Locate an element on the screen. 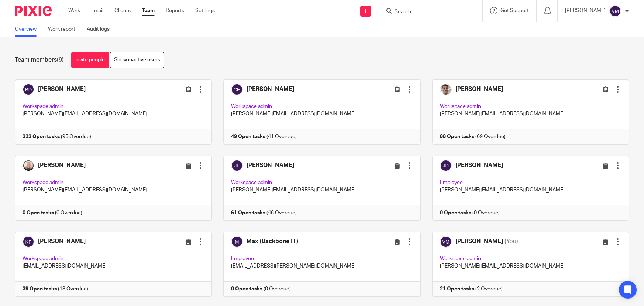 This screenshot has width=644, height=306. a: Email is located at coordinates (97, 11).